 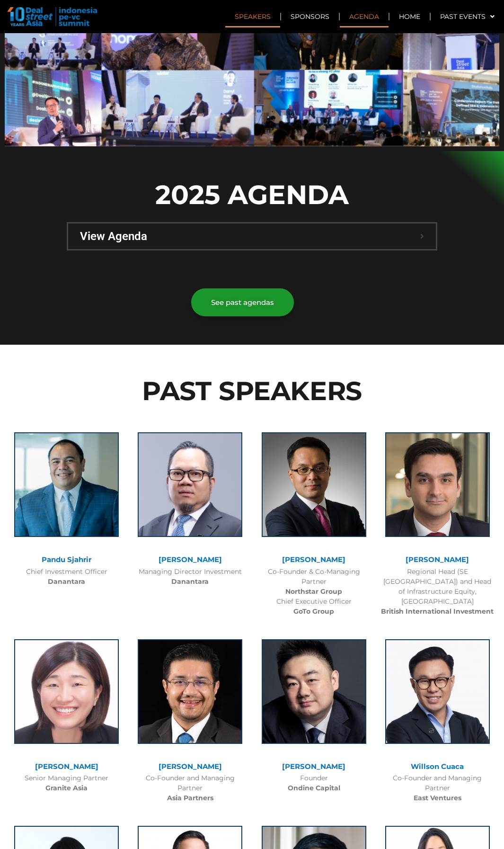 What do you see at coordinates (250, 236) in the screenshot?
I see `span: View Agenda` at bounding box center [250, 236].